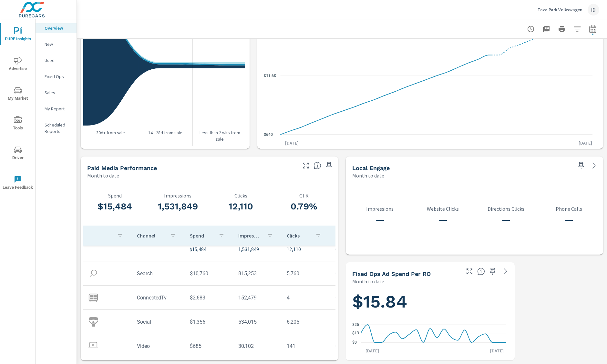 The image size is (607, 364). Describe the element at coordinates (58, 60) in the screenshot. I see `p: Used` at that location.